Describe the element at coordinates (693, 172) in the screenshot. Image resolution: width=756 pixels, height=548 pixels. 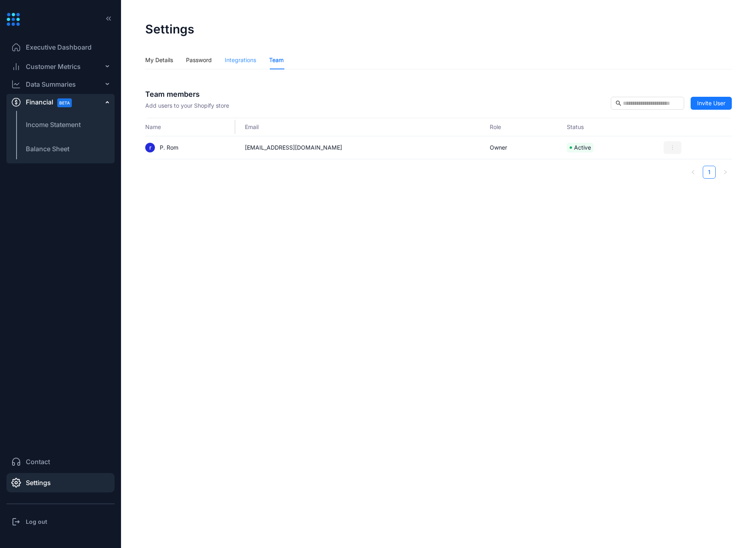
I see `span: left` at that location.